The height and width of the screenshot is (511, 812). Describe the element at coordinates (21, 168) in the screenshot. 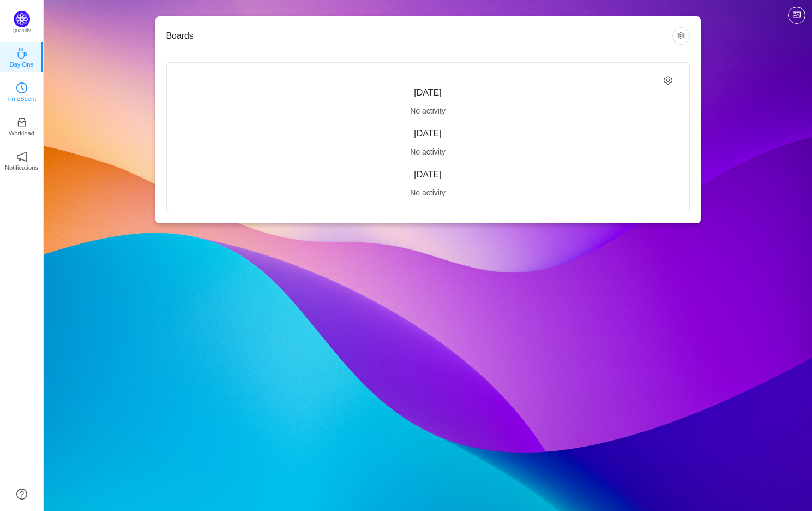

I see `p: Notifications` at that location.